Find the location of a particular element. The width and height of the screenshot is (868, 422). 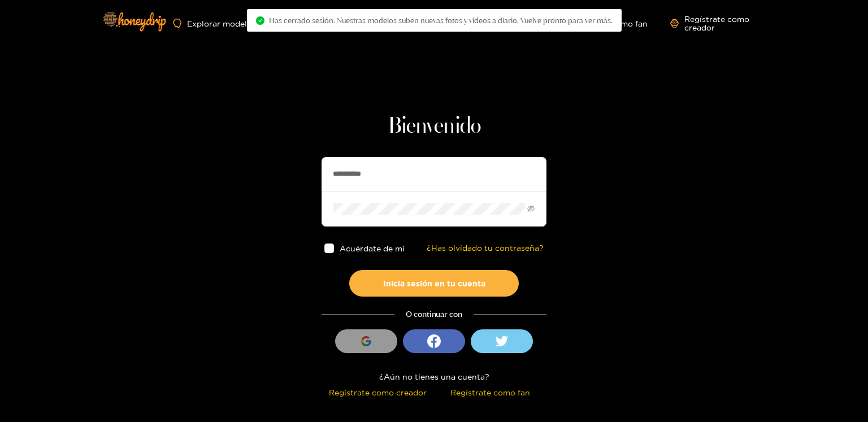

font: O continuar con is located at coordinates (434, 314).